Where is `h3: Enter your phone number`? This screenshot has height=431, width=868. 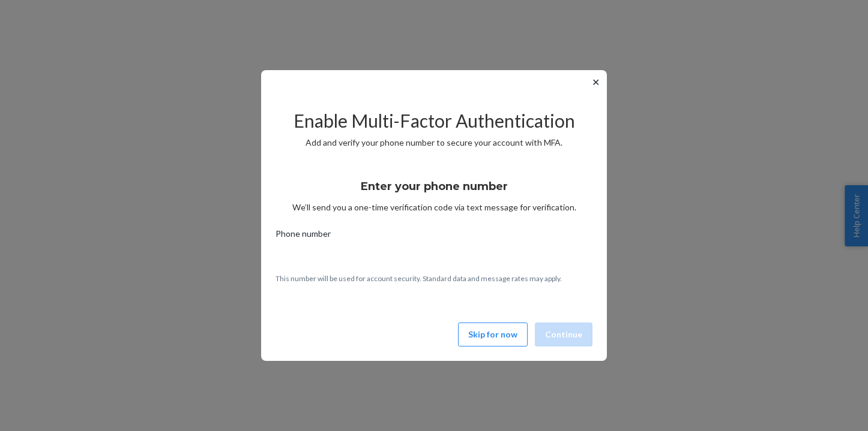 h3: Enter your phone number is located at coordinates (434, 187).